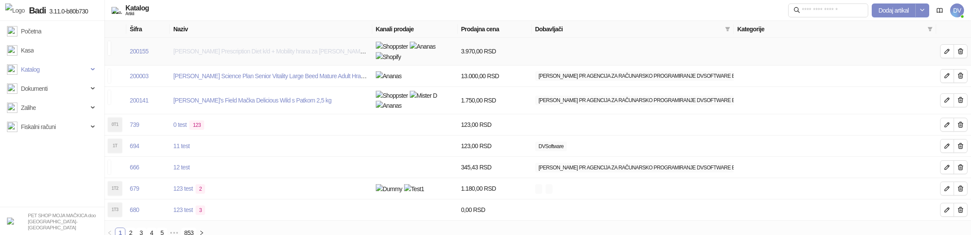  What do you see at coordinates (894, 10) in the screenshot?
I see `span: Dodaj artikal` at bounding box center [894, 10].